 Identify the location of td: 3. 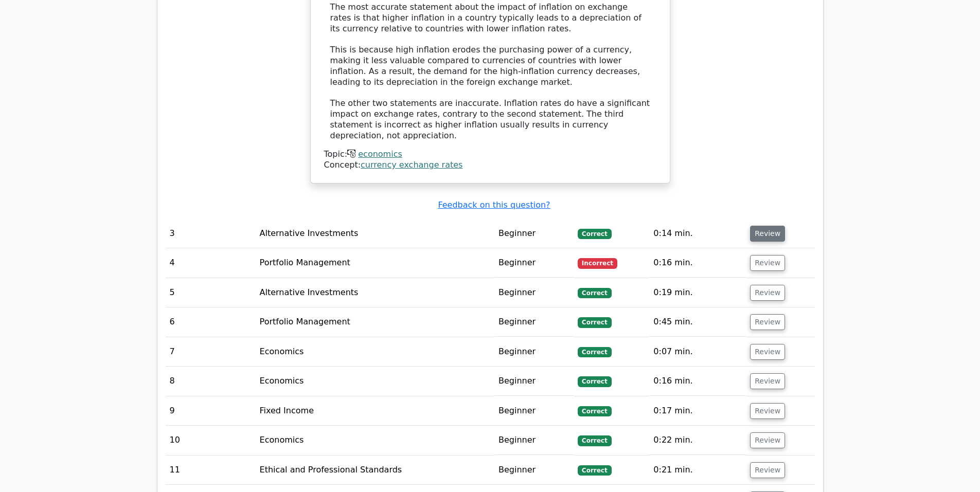
(210, 234).